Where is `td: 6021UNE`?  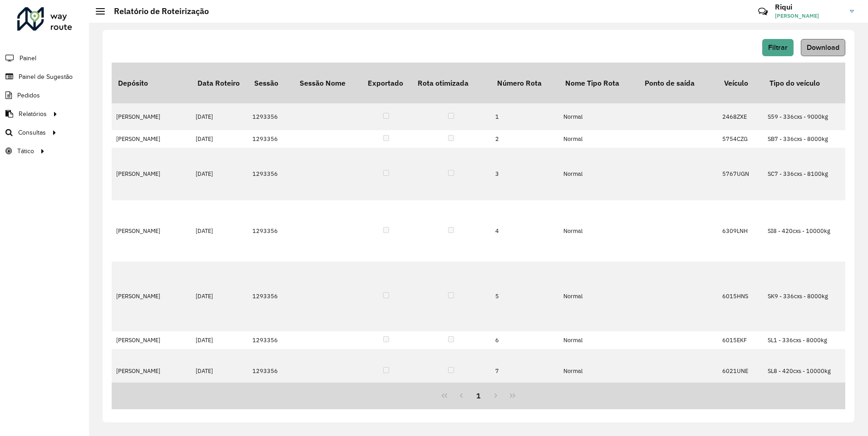 td: 6021UNE is located at coordinates (740, 371).